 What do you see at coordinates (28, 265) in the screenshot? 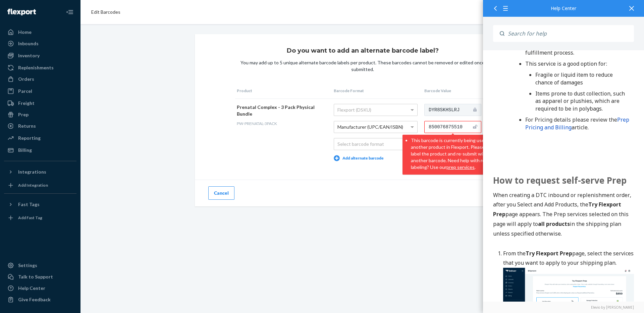
I see `div: Settings` at bounding box center [28, 265].